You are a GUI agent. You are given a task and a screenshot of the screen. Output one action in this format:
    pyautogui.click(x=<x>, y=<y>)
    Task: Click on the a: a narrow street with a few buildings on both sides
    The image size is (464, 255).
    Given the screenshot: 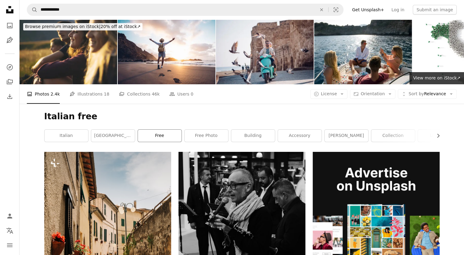 What is the action you would take?
    pyautogui.click(x=108, y=247)
    